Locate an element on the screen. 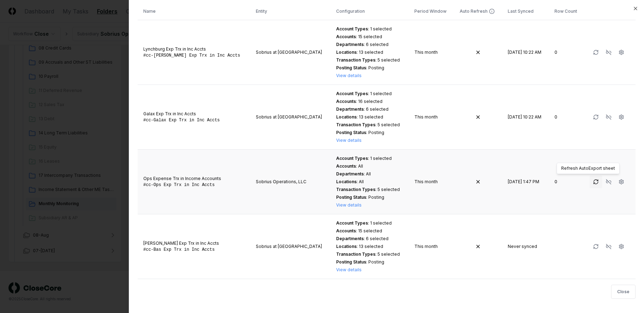 This screenshot has width=644, height=313. div: #cc- Galax Exp Trx in Inc Accts is located at coordinates (194, 121).